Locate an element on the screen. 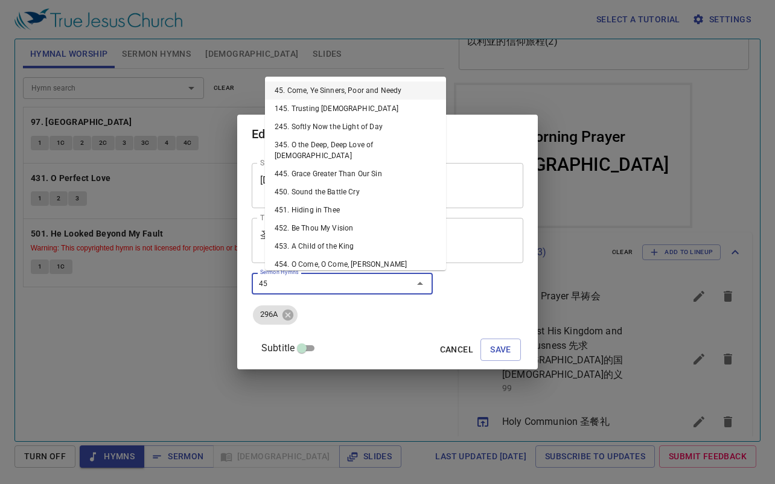 The height and width of the screenshot is (484, 775). li: 445. Grace Greater Than Our Sin is located at coordinates (356, 174).